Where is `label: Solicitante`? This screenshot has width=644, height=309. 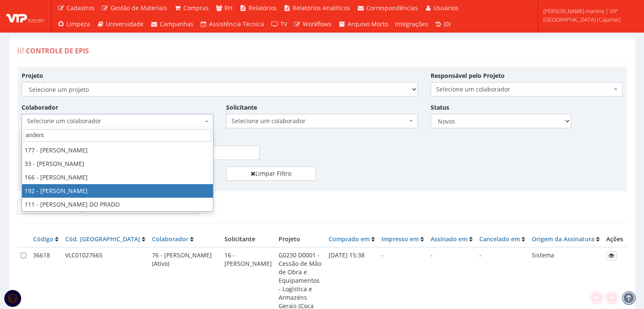 label: Solicitante is located at coordinates (242, 107).